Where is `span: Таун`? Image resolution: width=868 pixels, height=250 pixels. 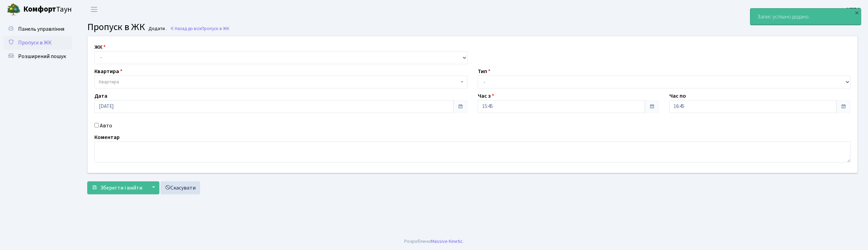
span: Таун is located at coordinates (47, 10).